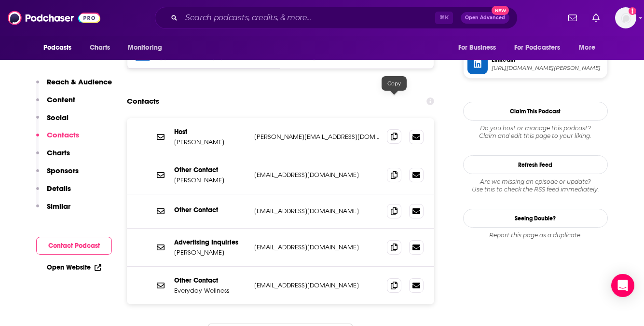  Describe the element at coordinates (57, 139) in the screenshot. I see `button: Contacts` at that location.